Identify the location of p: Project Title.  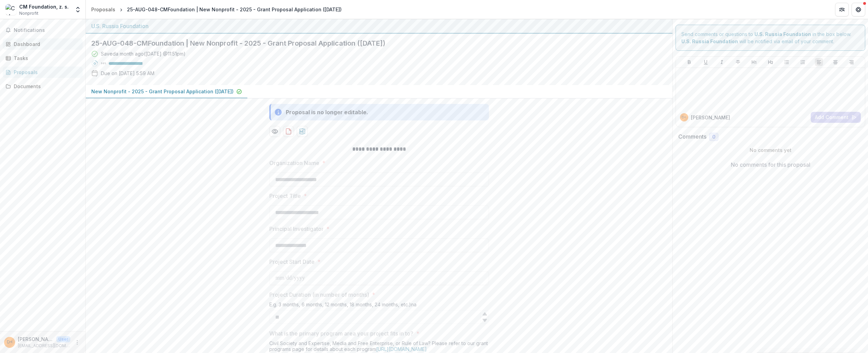
(285, 196).